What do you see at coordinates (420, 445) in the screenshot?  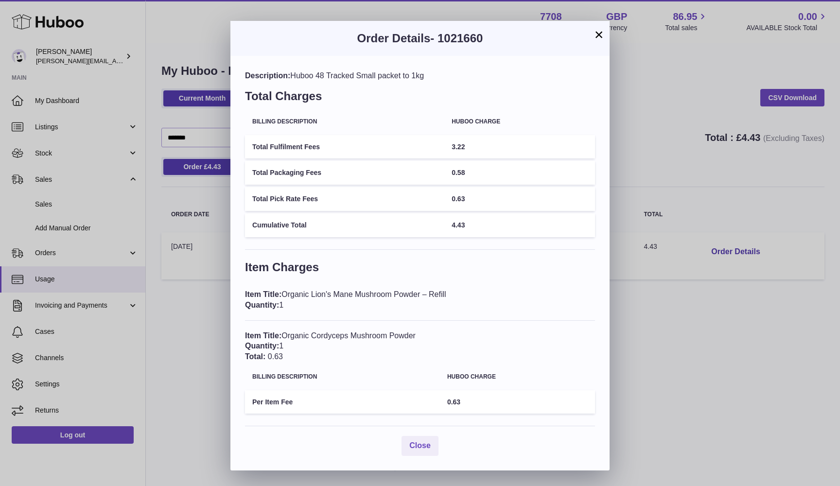 I see `span: Close` at bounding box center [420, 445].